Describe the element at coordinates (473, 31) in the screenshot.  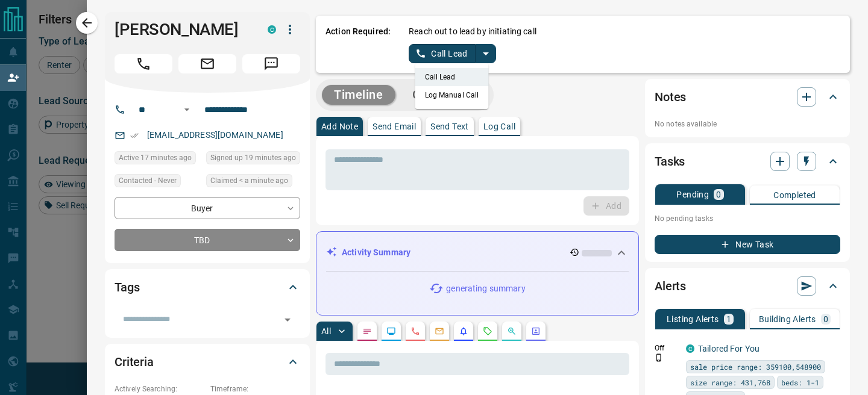
I see `p: Reach out to lead by initiating call` at that location.